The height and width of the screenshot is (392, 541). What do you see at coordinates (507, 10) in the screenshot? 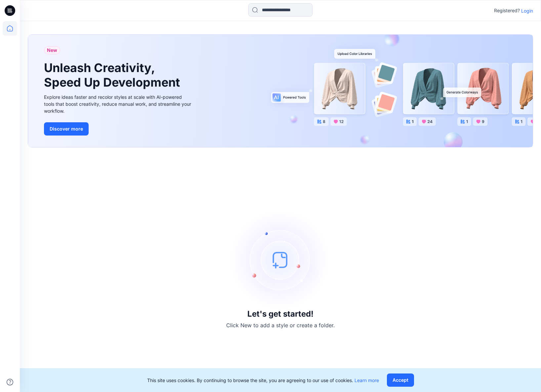
I see `p: Registered?` at bounding box center [507, 10].